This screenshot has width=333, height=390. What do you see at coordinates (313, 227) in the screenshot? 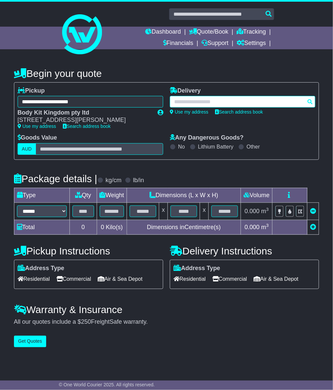
I see `a: Add new item` at bounding box center [313, 227].